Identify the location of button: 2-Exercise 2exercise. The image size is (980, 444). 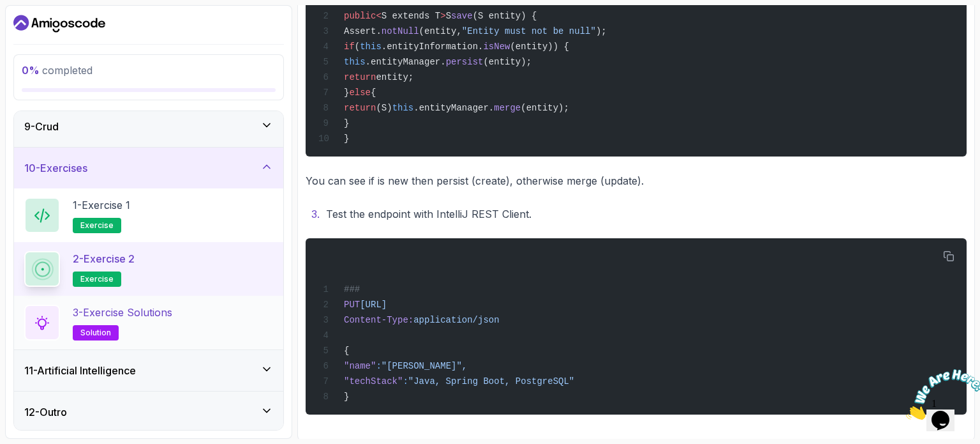
(149, 269).